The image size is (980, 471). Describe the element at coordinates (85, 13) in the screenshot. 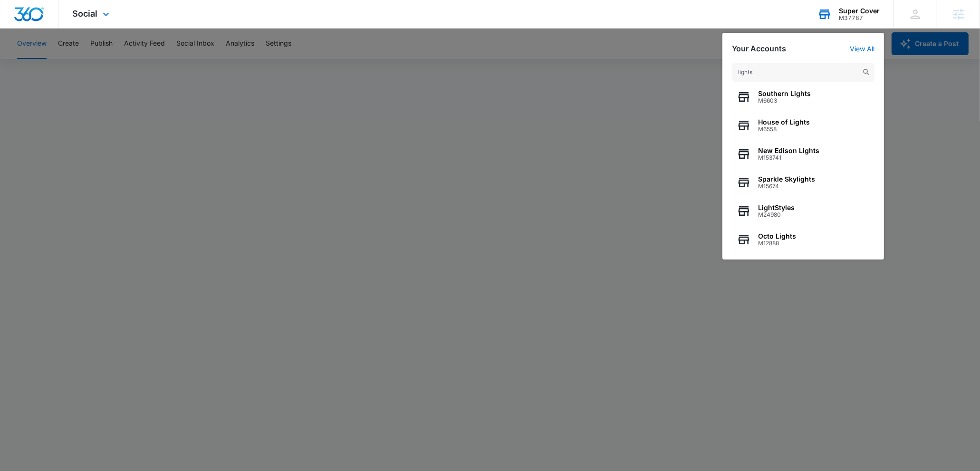

I see `span: Social` at that location.